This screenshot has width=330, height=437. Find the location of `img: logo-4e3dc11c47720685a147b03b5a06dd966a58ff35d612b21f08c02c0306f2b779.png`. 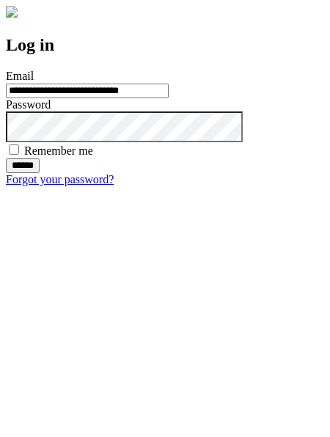

img: logo-4e3dc11c47720685a147b03b5a06dd966a58ff35d612b21f08c02c0306f2b779.png is located at coordinates (12, 12).